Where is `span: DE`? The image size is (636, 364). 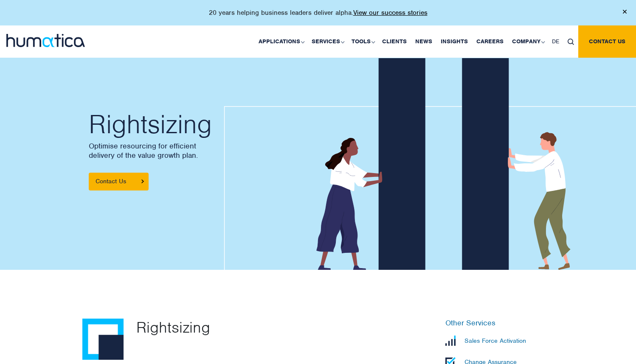 span: DE is located at coordinates (555, 41).